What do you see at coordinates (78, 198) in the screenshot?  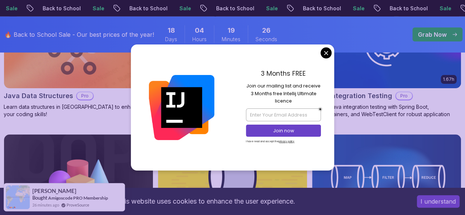 I see `a: Amigoscode PRO Membership` at bounding box center [78, 198].